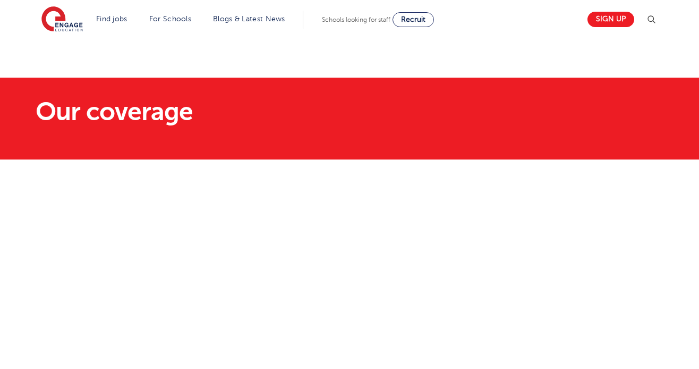 This screenshot has width=699, height=369. What do you see at coordinates (249, 19) in the screenshot?
I see `a: Blogs & Latest News` at bounding box center [249, 19].